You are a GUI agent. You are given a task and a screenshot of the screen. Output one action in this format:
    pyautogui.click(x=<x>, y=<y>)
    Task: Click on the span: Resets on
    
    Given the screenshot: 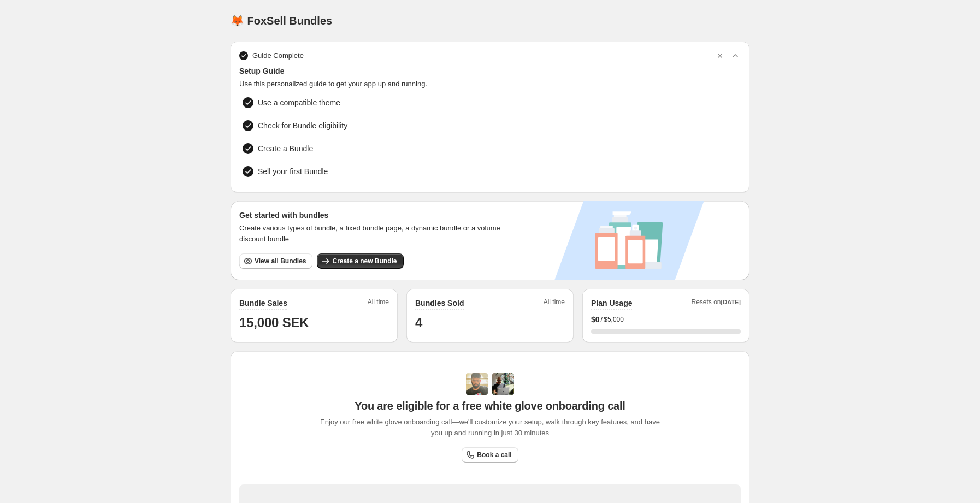 What is the action you would take?
    pyautogui.click(x=717, y=304)
    